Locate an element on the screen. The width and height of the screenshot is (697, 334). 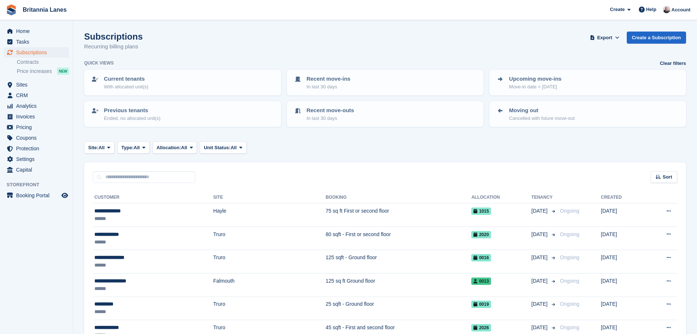
a: Price increases NEW is located at coordinates (43, 71).